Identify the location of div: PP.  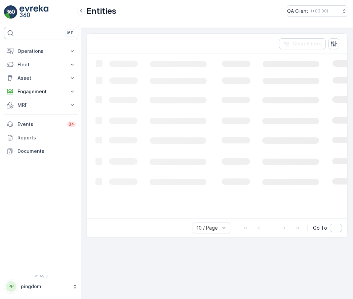
(11, 286).